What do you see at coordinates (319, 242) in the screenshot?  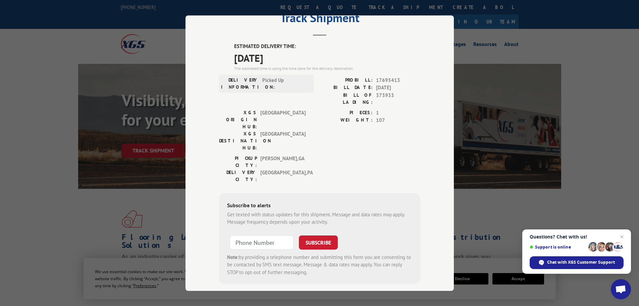 I see `button: SUBSCRIBE` at bounding box center [319, 242].